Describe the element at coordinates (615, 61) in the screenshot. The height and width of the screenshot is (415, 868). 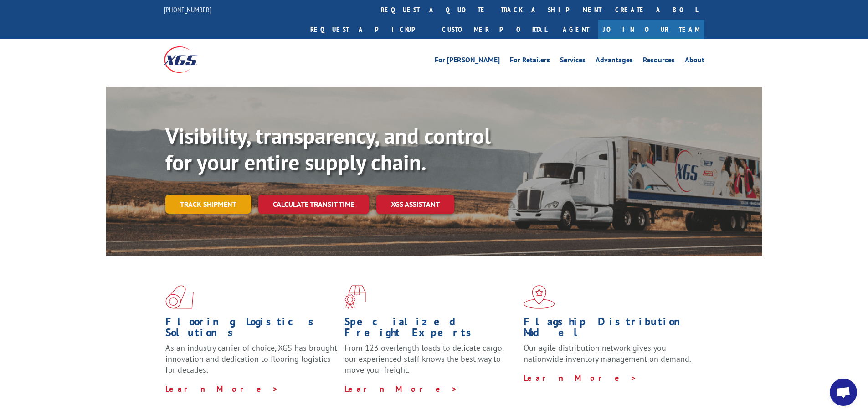
I see `a: Advantages` at that location.